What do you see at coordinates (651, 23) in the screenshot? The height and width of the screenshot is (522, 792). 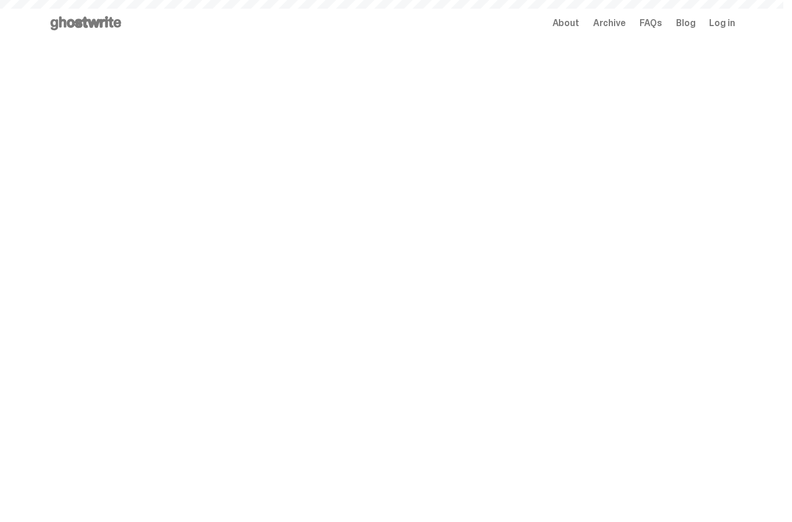 I see `a: FAQs` at bounding box center [651, 23].